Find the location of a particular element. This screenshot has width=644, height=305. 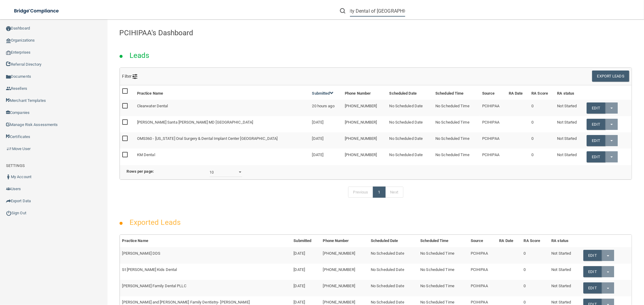

a: Submitted is located at coordinates (323, 93).